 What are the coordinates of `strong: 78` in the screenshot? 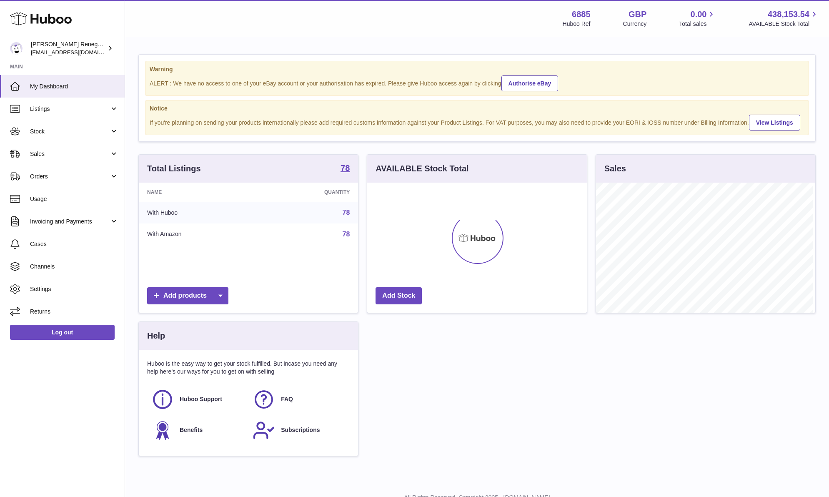 It's located at (345, 168).